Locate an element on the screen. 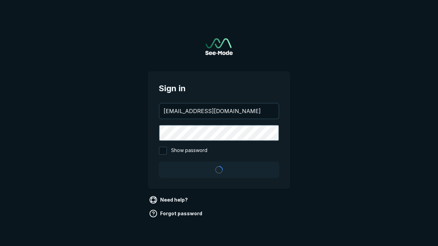 This screenshot has width=438, height=246. a: Need help? is located at coordinates (169, 200).